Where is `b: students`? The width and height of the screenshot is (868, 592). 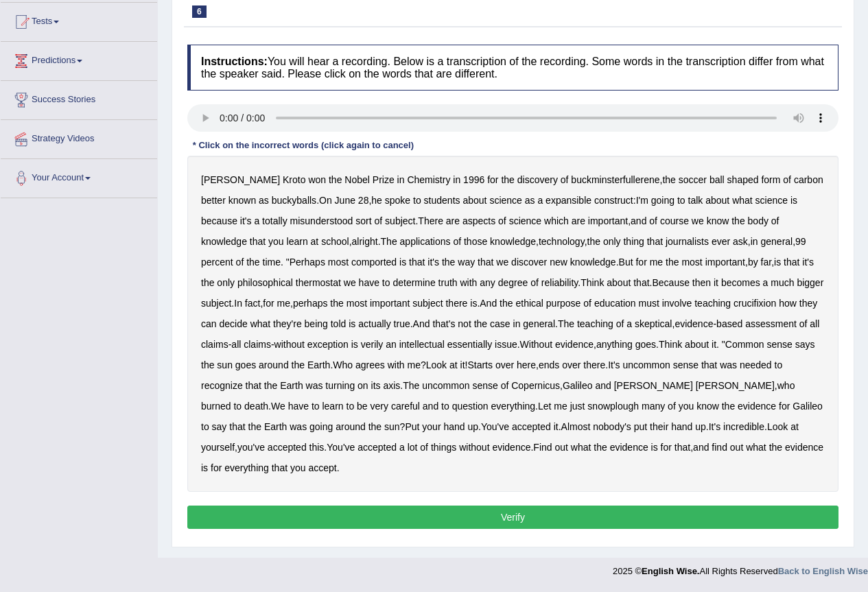 b: students is located at coordinates (441, 200).